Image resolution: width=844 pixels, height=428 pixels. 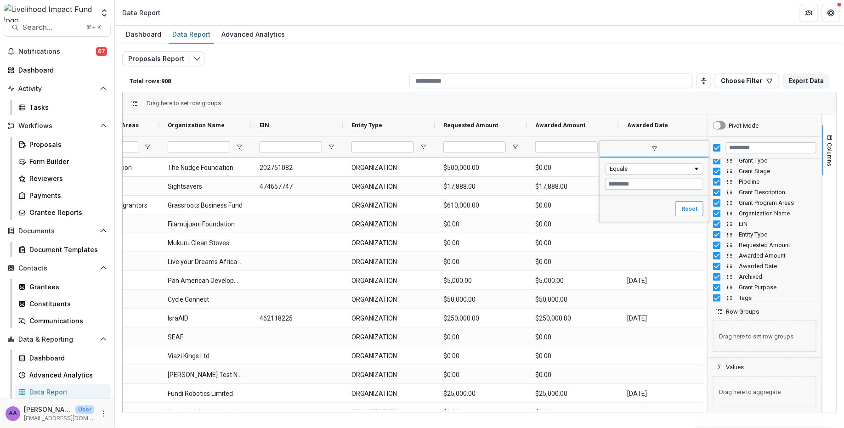 What do you see at coordinates (62, 287) in the screenshot?
I see `a: Grantees` at bounding box center [62, 287].